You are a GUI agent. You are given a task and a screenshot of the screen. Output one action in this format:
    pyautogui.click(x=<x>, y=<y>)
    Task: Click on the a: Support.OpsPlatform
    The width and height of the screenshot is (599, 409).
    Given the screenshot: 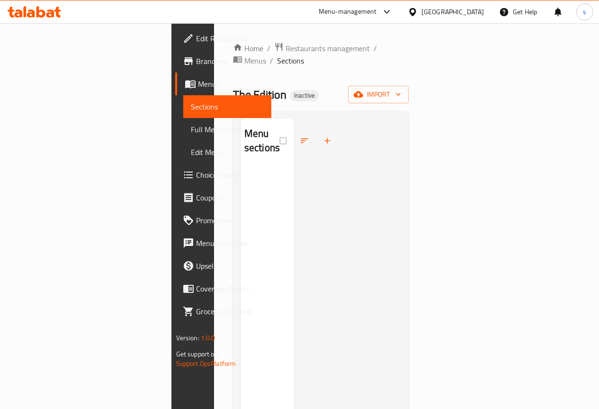 What is the action you would take?
    pyautogui.click(x=206, y=363)
    